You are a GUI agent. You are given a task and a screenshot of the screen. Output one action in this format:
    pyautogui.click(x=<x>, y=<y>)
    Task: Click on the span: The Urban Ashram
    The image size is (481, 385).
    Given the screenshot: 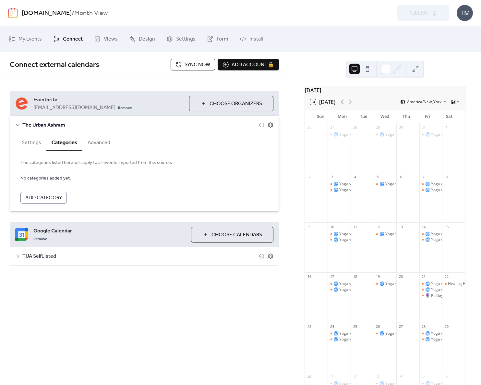 What is the action you would take?
    pyautogui.click(x=141, y=125)
    